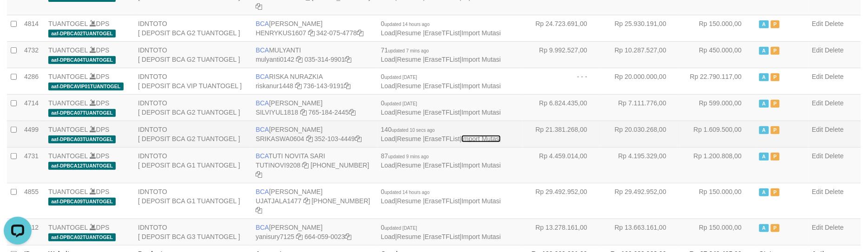 This screenshot has height=252, width=868. Describe the element at coordinates (33, 107) in the screenshot. I see `td: 4714` at that location.